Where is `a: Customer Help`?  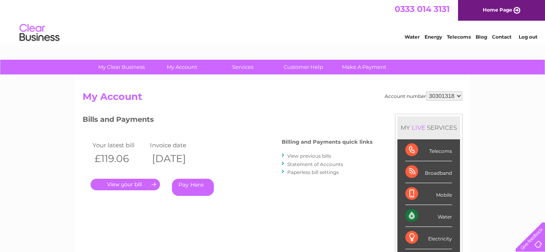
a: Customer Help is located at coordinates (303, 67).